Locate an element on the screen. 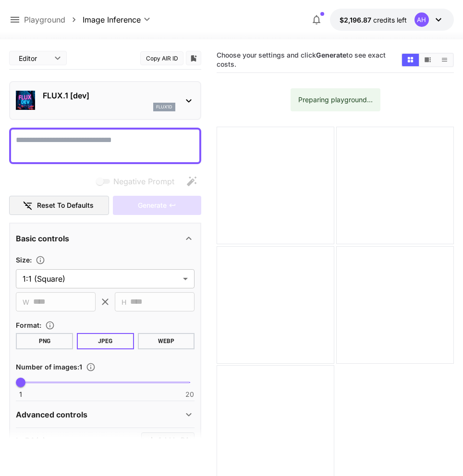  b: Generate is located at coordinates (331, 55).